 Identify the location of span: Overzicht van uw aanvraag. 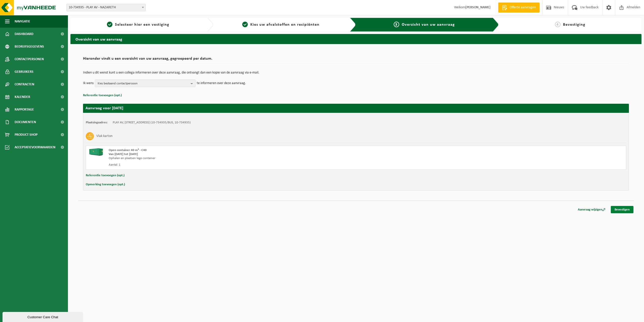
(428, 25).